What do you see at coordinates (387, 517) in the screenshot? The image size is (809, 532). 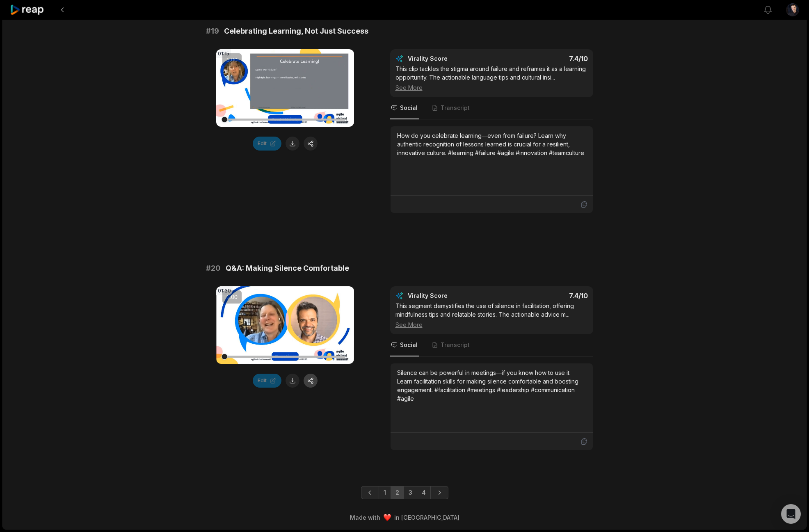 I see `img: heart emoji` at bounding box center [387, 517].